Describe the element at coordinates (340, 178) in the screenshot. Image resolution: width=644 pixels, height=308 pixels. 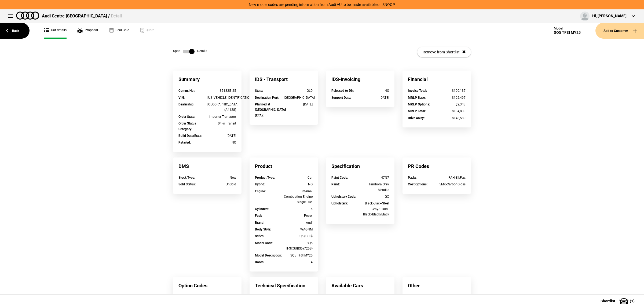
I see `strong: Paint Code :` at that location.